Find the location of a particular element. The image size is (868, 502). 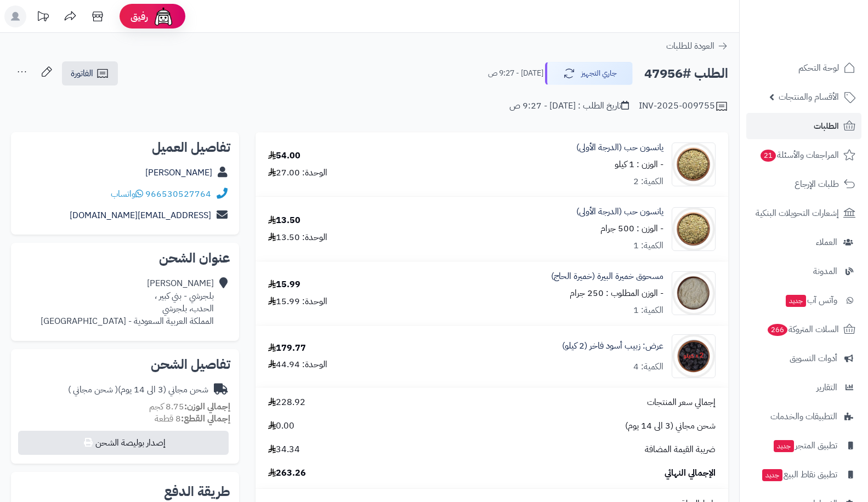

div: الوحدة: 44.94 is located at coordinates (298, 364).